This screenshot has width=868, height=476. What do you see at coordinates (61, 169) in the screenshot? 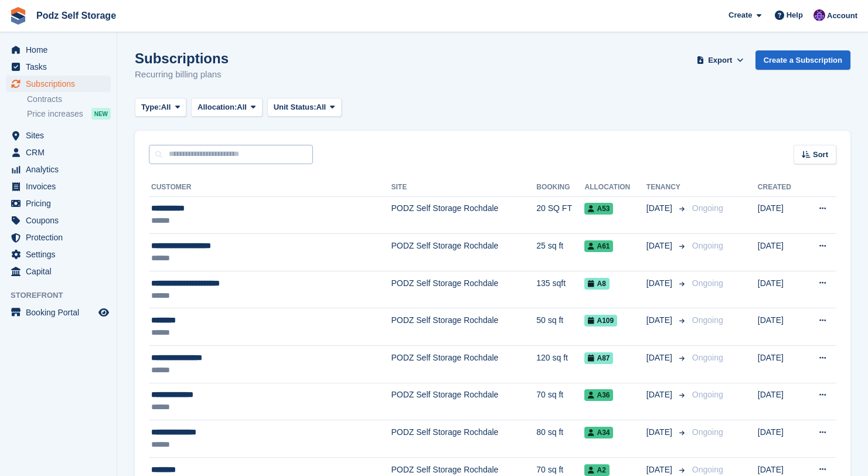
I see `span: Analytics` at bounding box center [61, 169].